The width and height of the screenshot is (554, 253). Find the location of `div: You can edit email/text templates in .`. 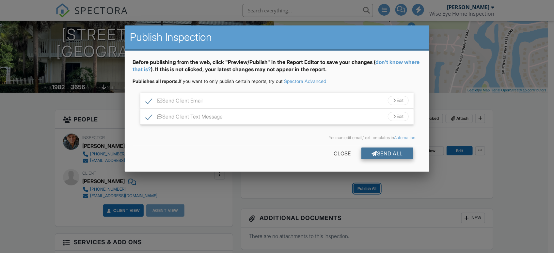

div: You can edit email/text templates in . is located at coordinates (277, 138).